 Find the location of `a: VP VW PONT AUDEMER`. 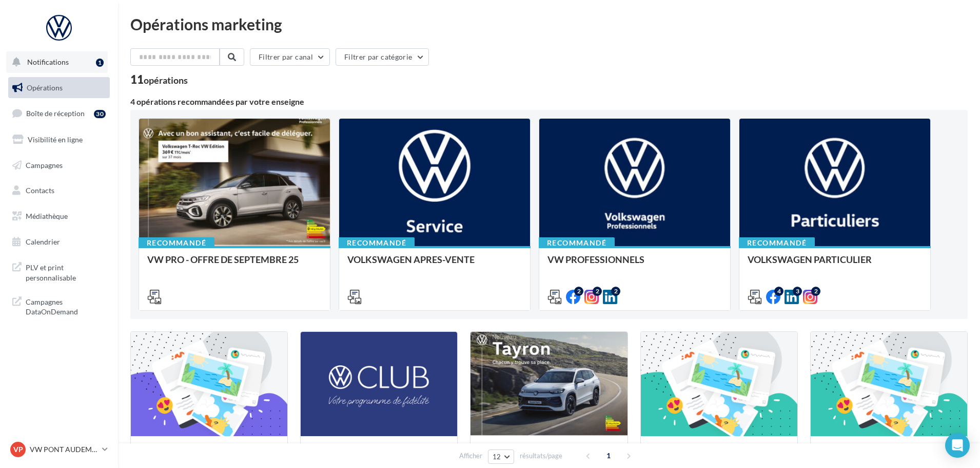

a: VP VW PONT AUDEMER is located at coordinates (59, 450).